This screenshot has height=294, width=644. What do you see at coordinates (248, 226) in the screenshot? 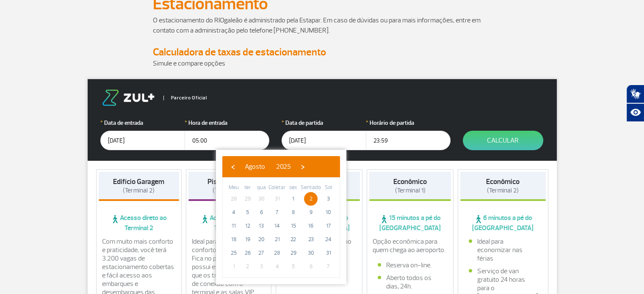
I see `font: 12` at bounding box center [248, 226].